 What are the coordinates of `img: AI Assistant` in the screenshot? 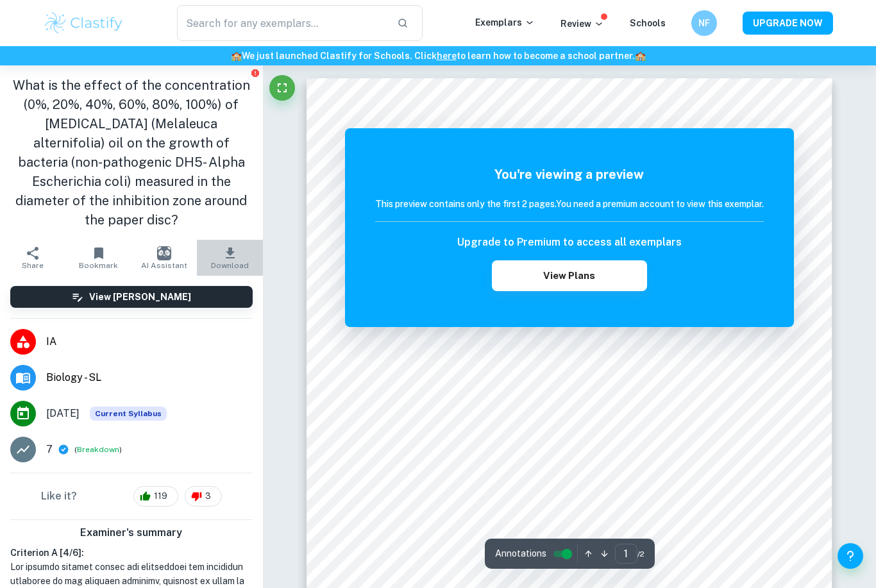 It's located at (164, 253).